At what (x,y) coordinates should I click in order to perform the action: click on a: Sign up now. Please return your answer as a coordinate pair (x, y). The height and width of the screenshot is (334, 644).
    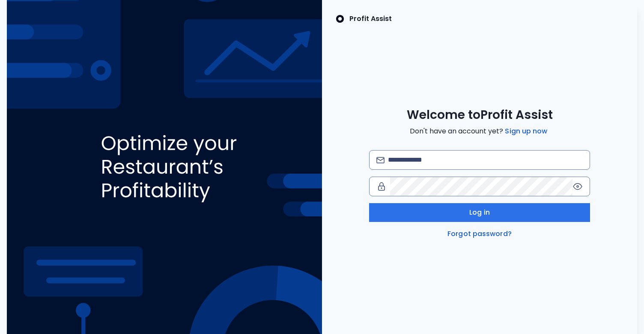
    Looking at the image, I should click on (526, 131).